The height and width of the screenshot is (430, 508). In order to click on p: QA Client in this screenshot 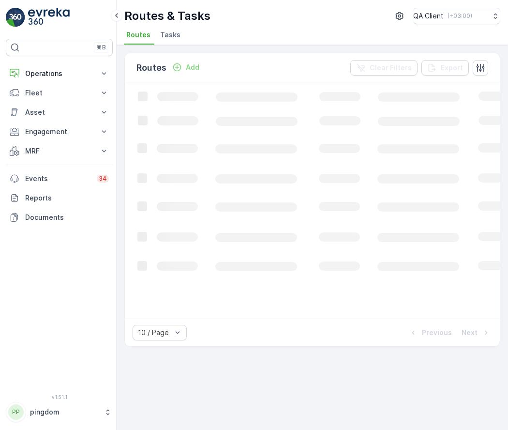, I will do `click(428, 16)`.